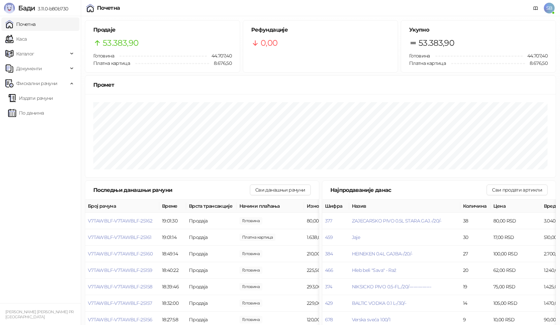 The height and width of the screenshot is (325, 560). I want to click on td: 20, so click(475, 271).